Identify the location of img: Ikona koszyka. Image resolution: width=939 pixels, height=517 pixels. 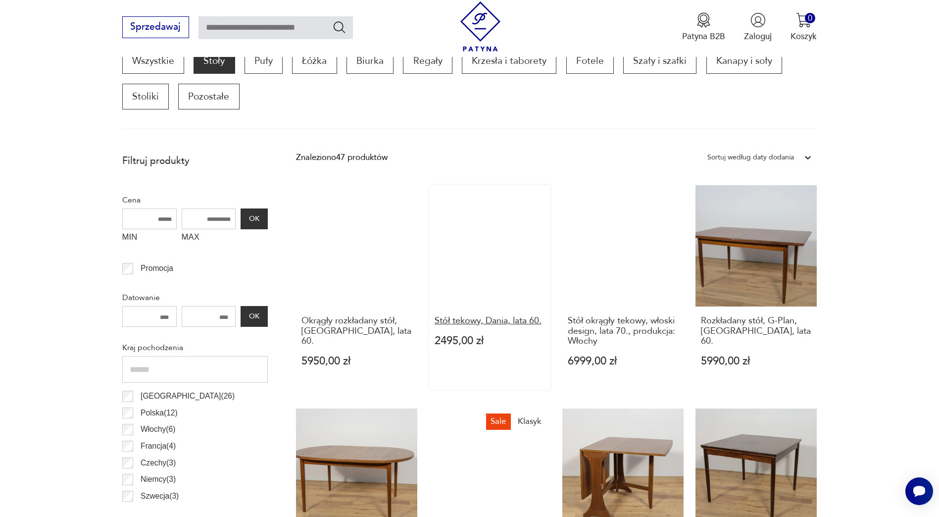
(803, 20).